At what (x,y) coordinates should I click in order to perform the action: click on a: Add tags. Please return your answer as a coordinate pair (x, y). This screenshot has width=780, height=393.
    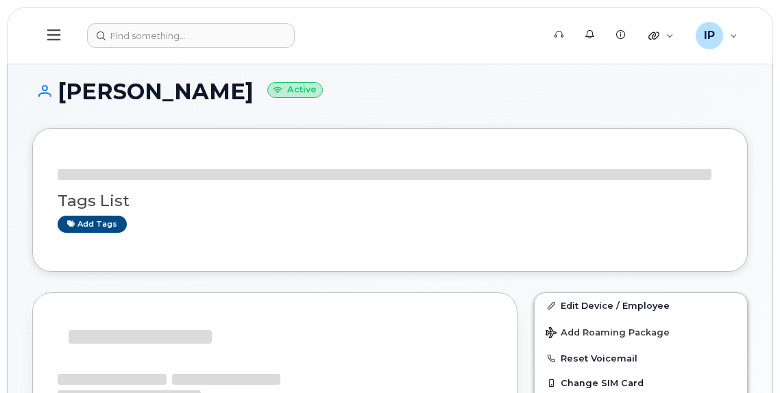
    Looking at the image, I should click on (92, 224).